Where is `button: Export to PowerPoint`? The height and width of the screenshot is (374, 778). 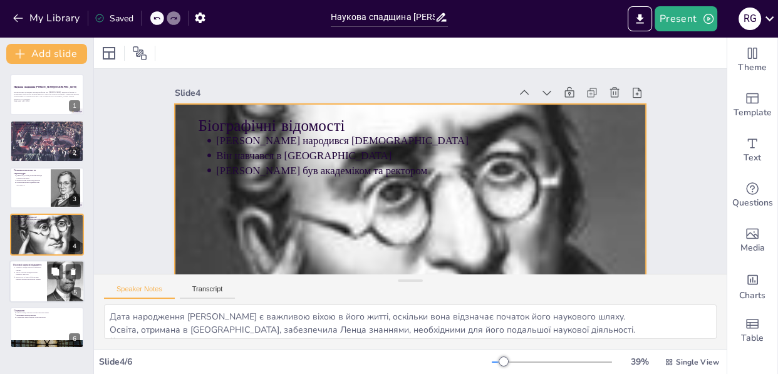
button: Export to PowerPoint is located at coordinates (639, 19).